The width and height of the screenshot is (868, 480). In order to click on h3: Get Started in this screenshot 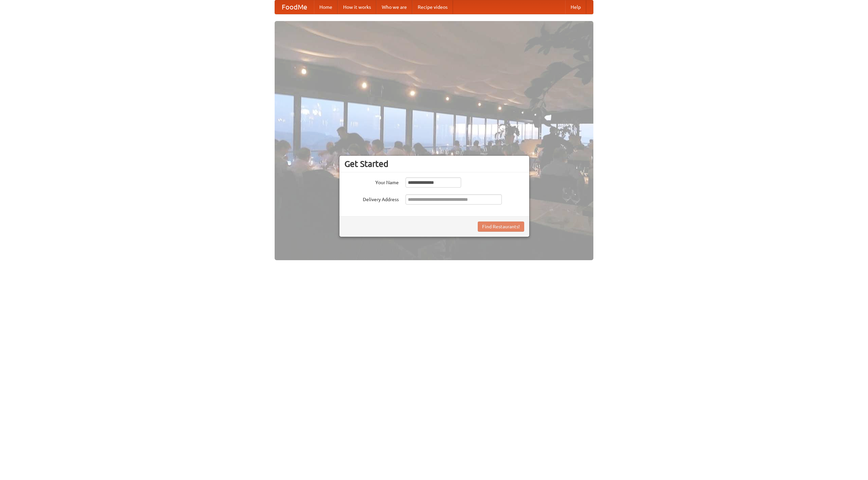, I will do `click(434, 164)`.